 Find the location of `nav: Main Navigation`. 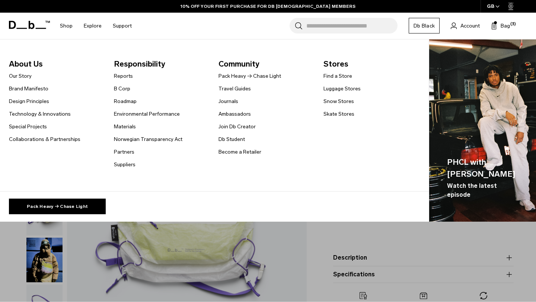

nav: Main Navigation is located at coordinates (96, 26).